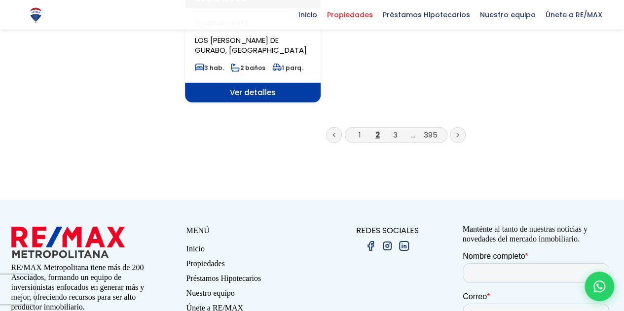 This screenshot has width=624, height=311. Describe the element at coordinates (249, 281) in the screenshot. I see `a: Préstamos Hipotecarios` at that location.